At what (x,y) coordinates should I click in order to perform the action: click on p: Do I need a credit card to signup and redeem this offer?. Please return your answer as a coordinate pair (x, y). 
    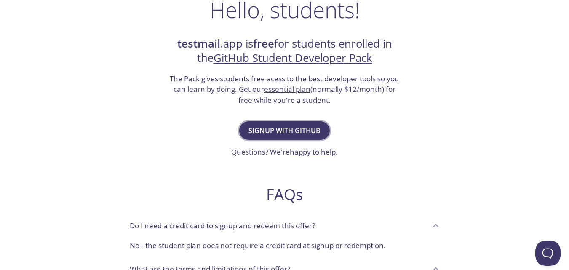
    Looking at the image, I should click on (222, 226).